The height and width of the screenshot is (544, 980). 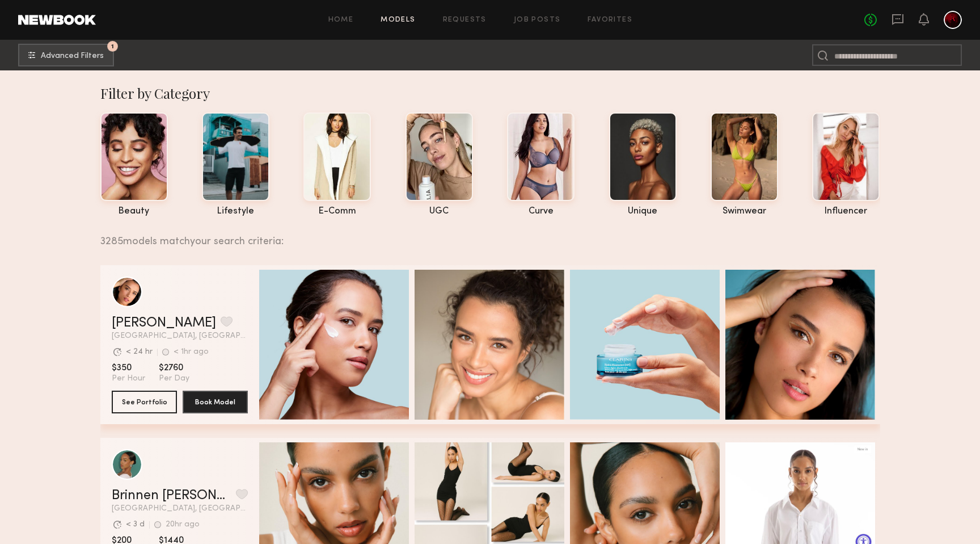 I want to click on a: Requests, so click(x=465, y=20).